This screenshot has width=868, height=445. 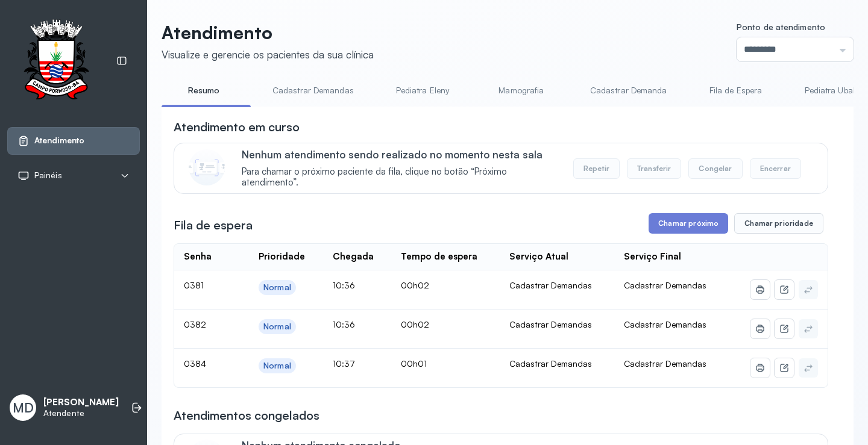 What do you see at coordinates (212, 225) in the screenshot?
I see `h3: Fila de espera` at bounding box center [212, 225].